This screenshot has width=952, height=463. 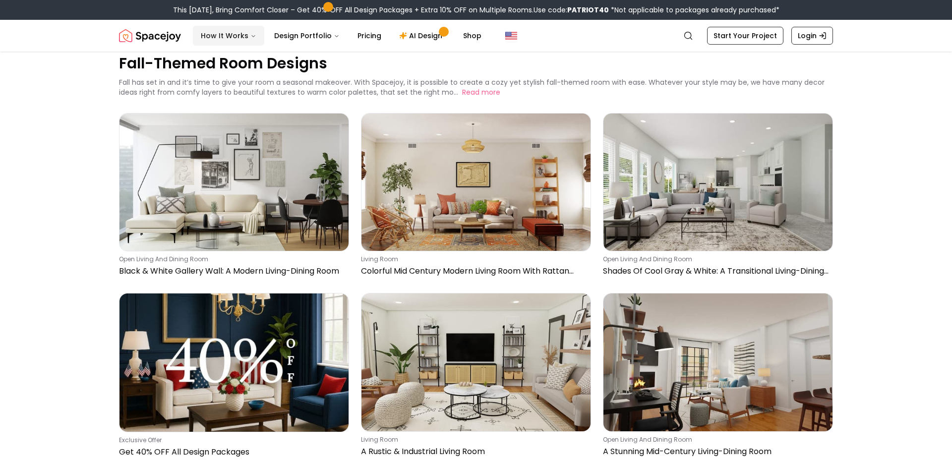 What do you see at coordinates (232, 452) in the screenshot?
I see `p: Get 40% OFF All Design Packages` at bounding box center [232, 452].